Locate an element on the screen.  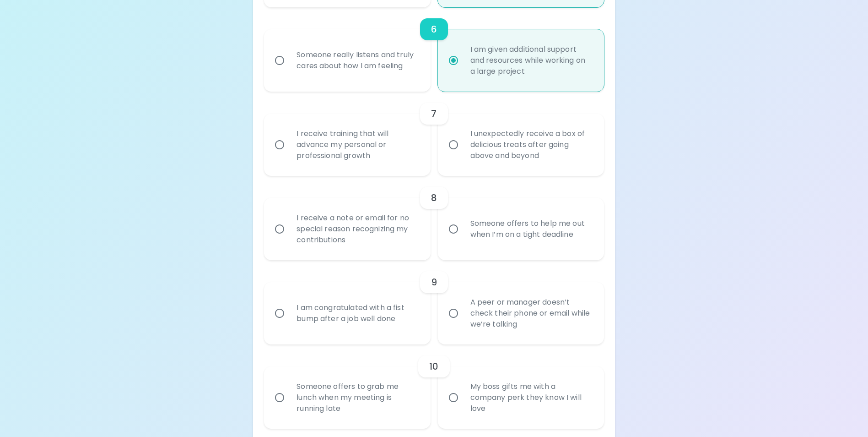
h6: 8 is located at coordinates (434, 198).